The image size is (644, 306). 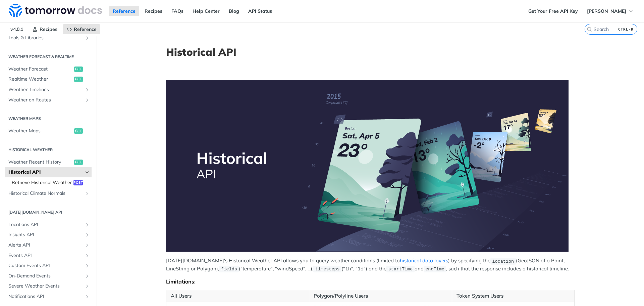 I want to click on th: All Users, so click(x=238, y=296).